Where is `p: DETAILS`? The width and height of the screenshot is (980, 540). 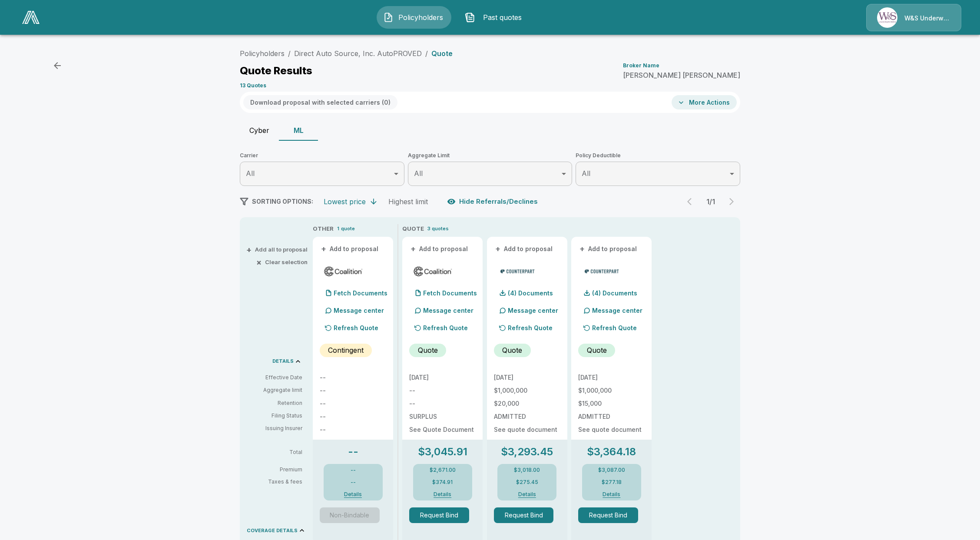
p: DETAILS is located at coordinates (283, 361).